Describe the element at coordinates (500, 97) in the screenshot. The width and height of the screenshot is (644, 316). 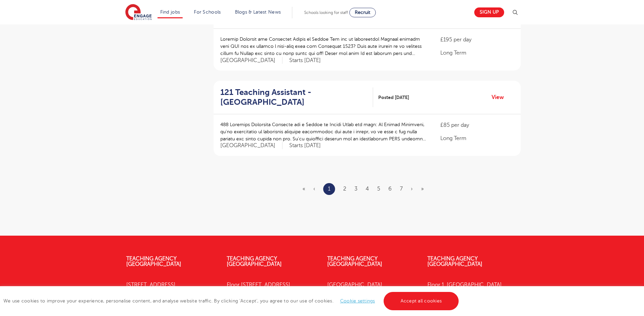
I see `a: View` at that location.